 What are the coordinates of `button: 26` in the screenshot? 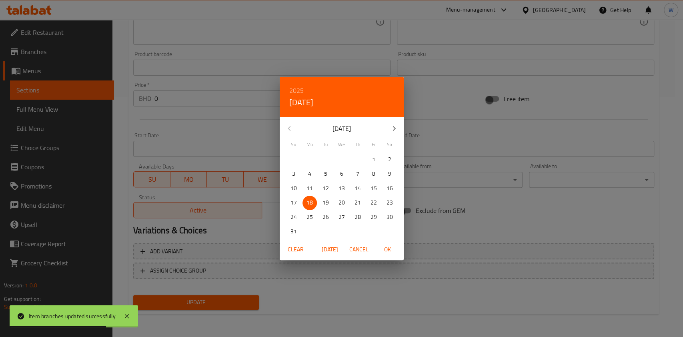 It's located at (326, 217).